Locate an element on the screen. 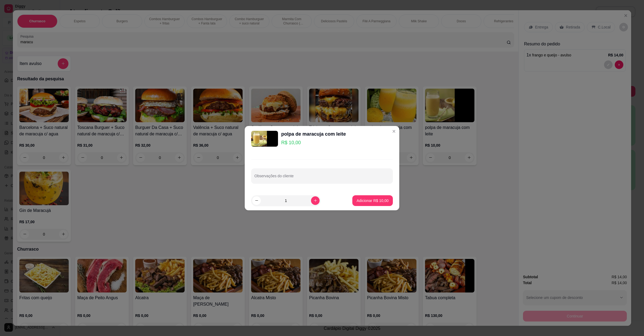 Image resolution: width=644 pixels, height=336 pixels. img: product-image is located at coordinates (265, 138).